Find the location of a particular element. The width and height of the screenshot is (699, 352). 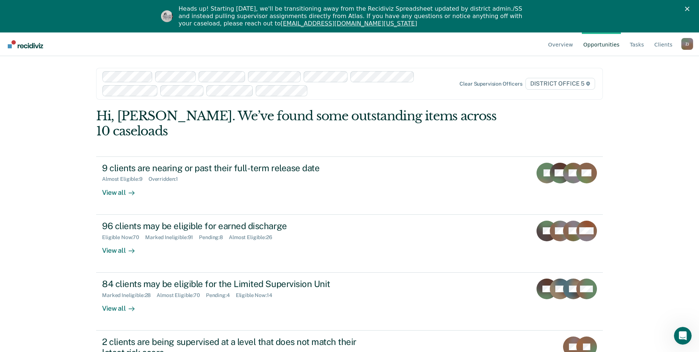

div: Marked Ineligible : 28 is located at coordinates (129, 295).